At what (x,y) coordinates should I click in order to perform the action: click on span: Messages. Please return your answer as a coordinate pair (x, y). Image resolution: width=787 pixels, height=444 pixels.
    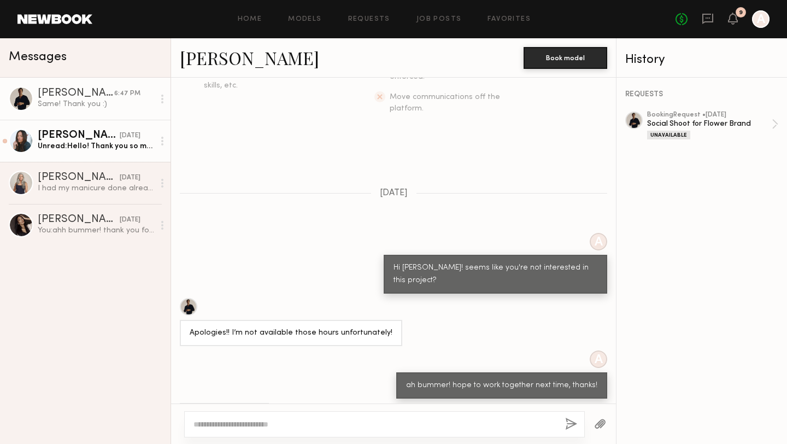
    Looking at the image, I should click on (38, 57).